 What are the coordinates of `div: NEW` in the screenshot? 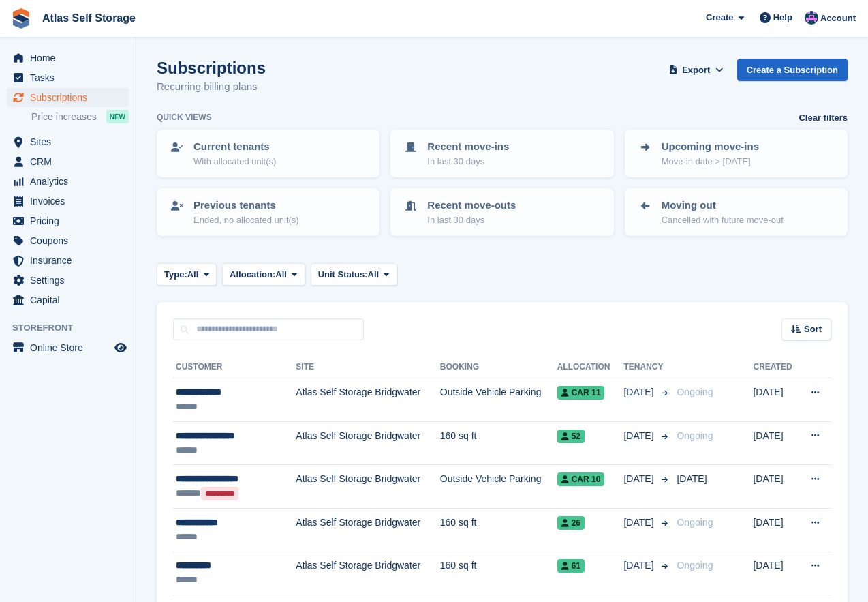 It's located at (117, 117).